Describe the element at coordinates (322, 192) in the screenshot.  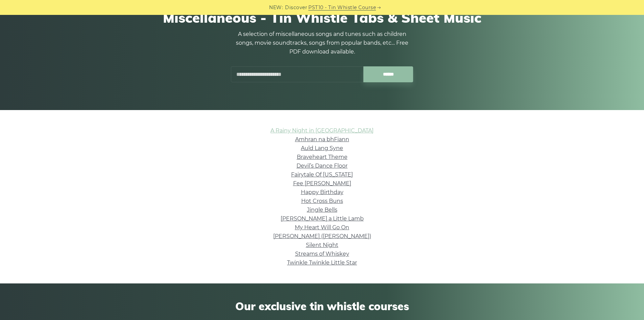
I see `a: Happy Birthday` at that location.